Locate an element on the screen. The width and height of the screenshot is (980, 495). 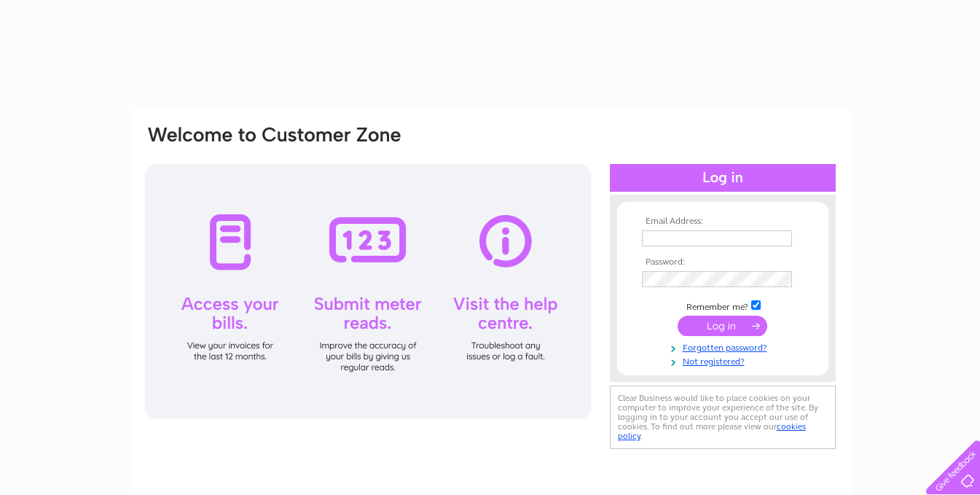
input: Submit is located at coordinates (723, 326).